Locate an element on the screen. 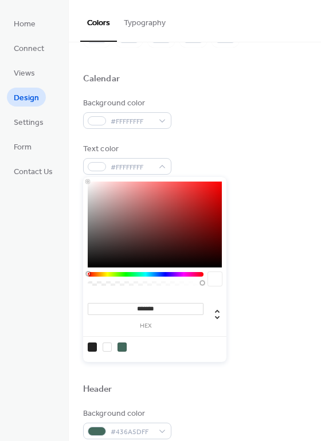 This screenshot has width=321, height=441. a: Home is located at coordinates (25, 23).